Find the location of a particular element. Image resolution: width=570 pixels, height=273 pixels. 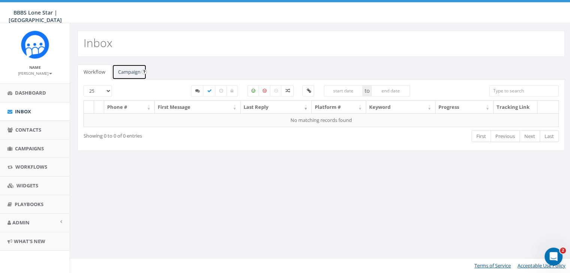

h2: Inbox is located at coordinates (98, 43).